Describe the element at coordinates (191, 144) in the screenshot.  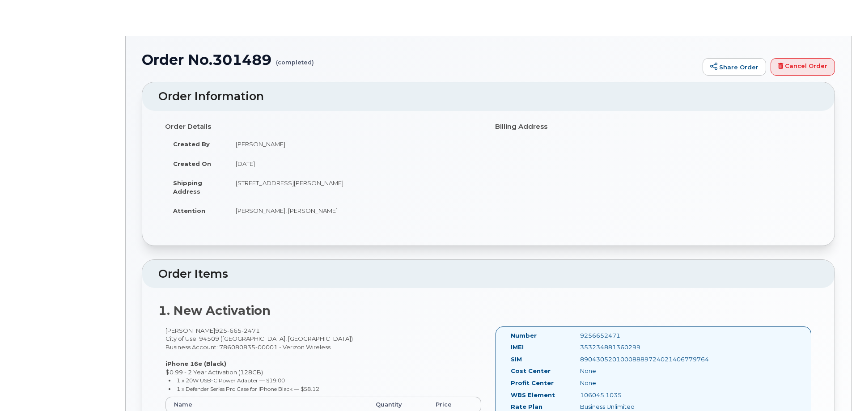
I see `strong: Created By` at that location.